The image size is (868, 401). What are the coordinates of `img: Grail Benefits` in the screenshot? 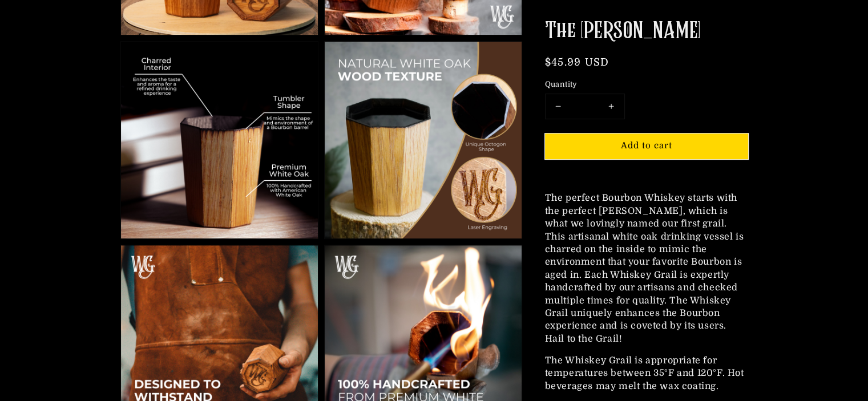 It's located at (219, 140).